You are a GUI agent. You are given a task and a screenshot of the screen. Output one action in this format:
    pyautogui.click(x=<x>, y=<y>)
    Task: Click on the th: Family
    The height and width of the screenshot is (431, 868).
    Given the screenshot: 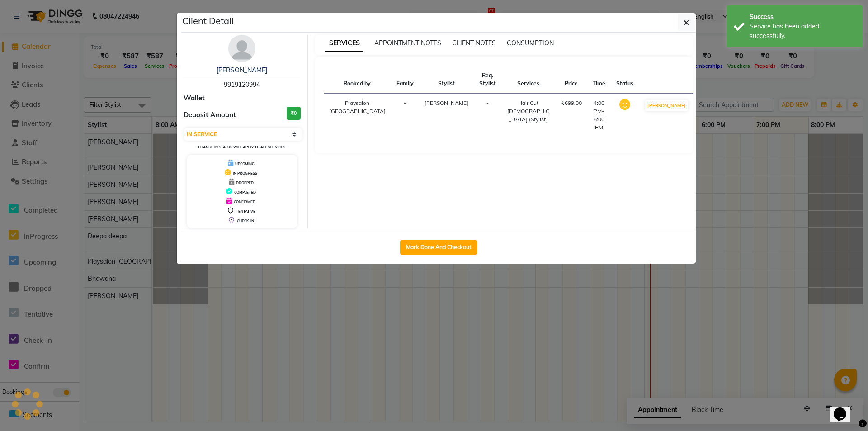 What is the action you would take?
    pyautogui.click(x=405, y=80)
    